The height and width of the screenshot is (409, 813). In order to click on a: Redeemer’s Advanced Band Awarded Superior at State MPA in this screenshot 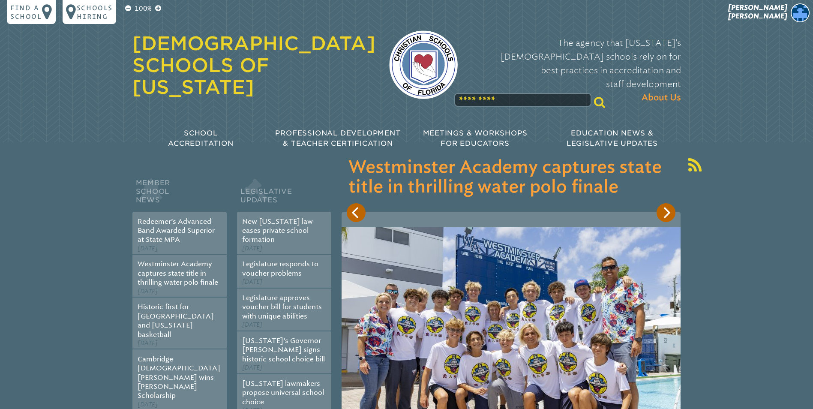, I will do `click(176, 231)`.